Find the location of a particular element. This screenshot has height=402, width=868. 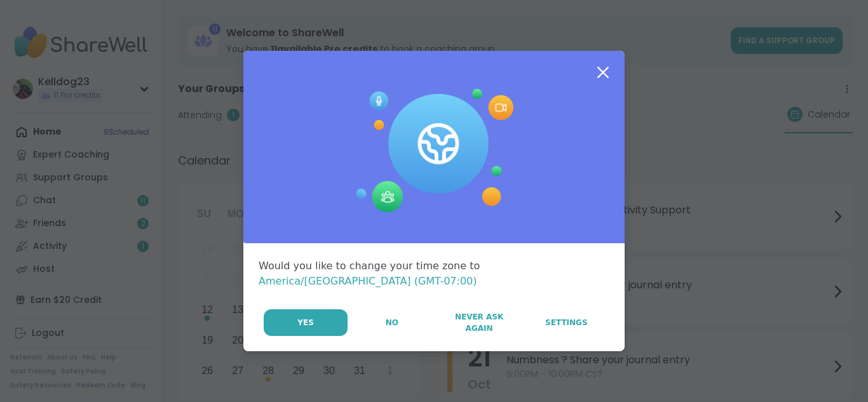

img: Session Experience is located at coordinates (434, 151).